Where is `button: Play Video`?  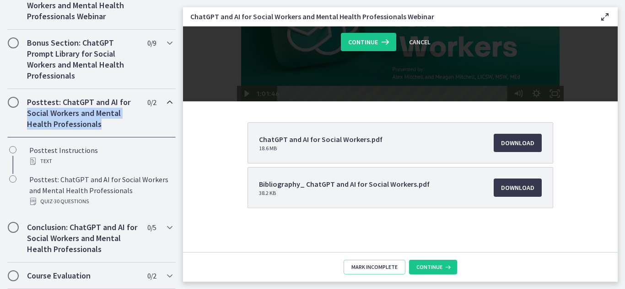 button: Play Video is located at coordinates (63, 171).